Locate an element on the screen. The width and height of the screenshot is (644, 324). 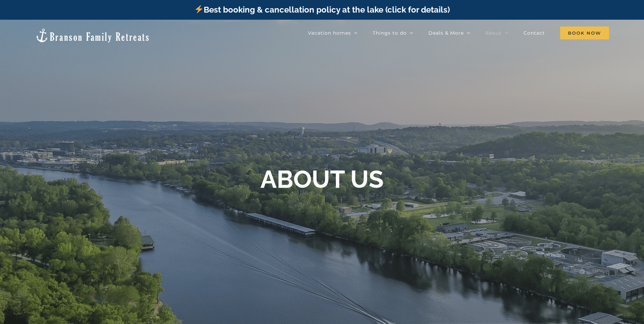
span: Things to do is located at coordinates (390, 33).